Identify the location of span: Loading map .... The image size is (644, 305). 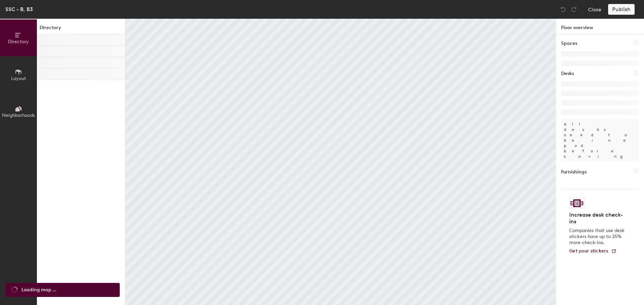
(39, 290).